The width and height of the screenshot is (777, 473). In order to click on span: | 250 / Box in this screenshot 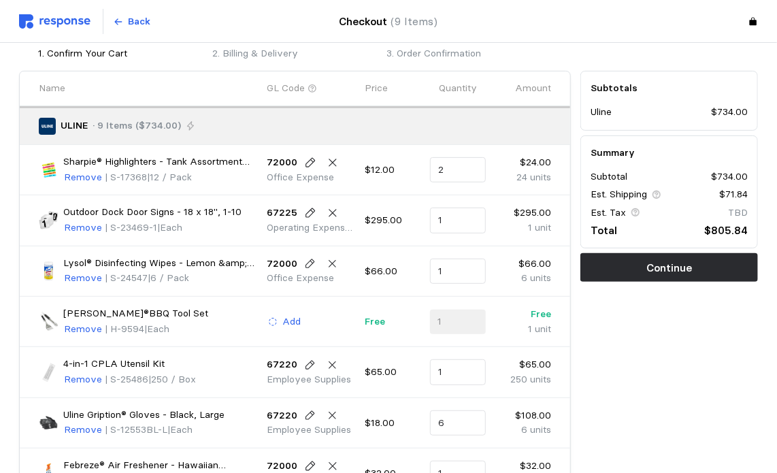, I will do `click(173, 379)`.